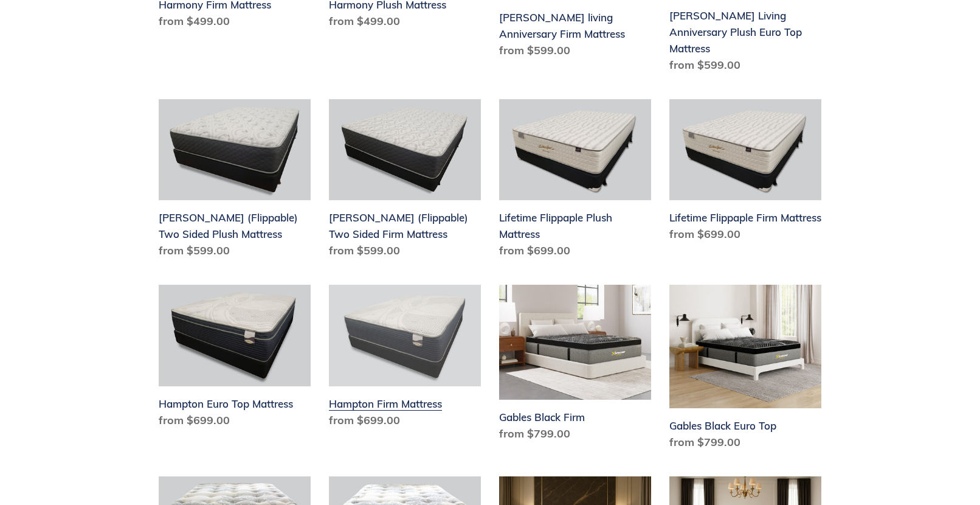  Describe the element at coordinates (234, 181) in the screenshot. I see `a: Del Ray (Flippable) Two Sided Plush Mattress` at that location.